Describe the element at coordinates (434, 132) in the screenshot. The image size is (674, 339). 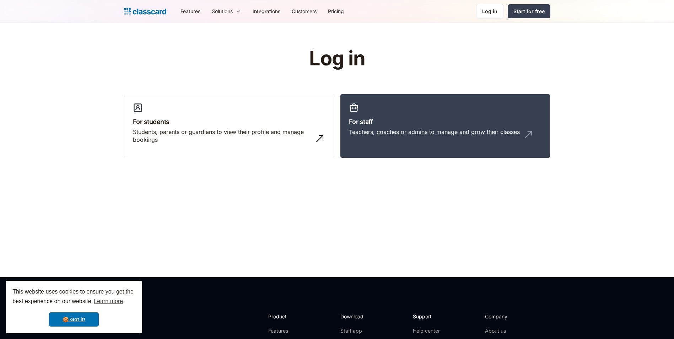
I see `div: Teachers, coaches or admins to manage and grow their classes` at that location.